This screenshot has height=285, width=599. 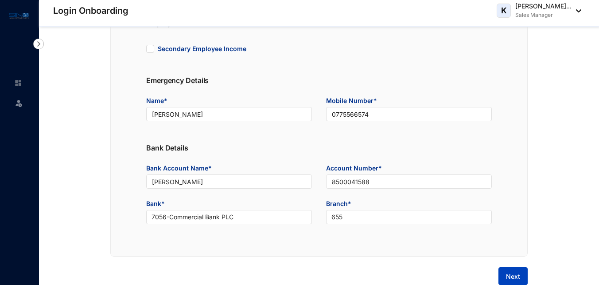 What do you see at coordinates (544, 15) in the screenshot?
I see `p: Sales Manager` at bounding box center [544, 15].